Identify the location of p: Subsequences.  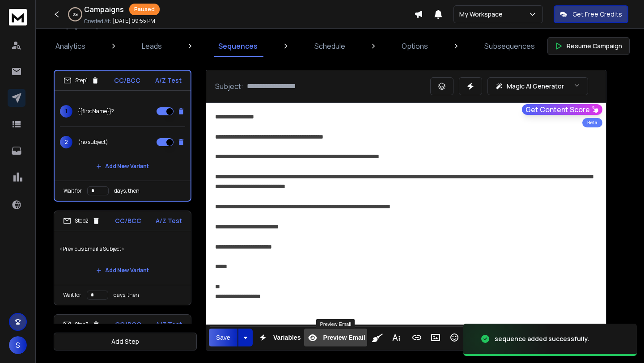
(509, 46).